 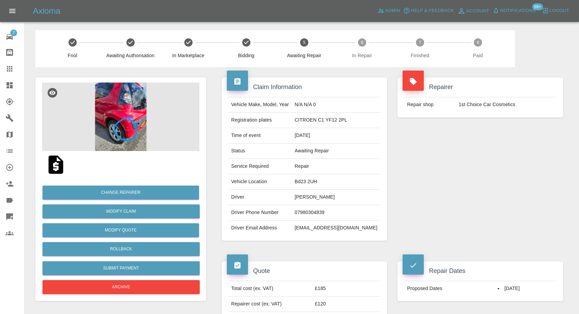 I want to click on a: Admin, so click(x=389, y=11).